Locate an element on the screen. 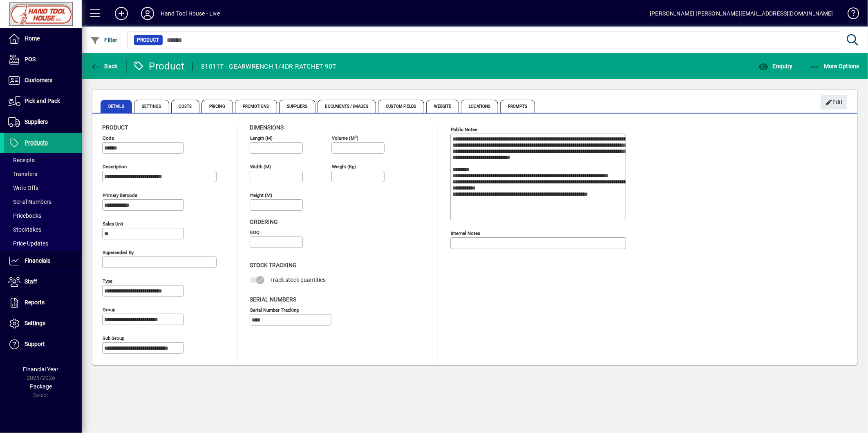 The image size is (868, 433). mat-label: Primary barcode is located at coordinates (120, 195).